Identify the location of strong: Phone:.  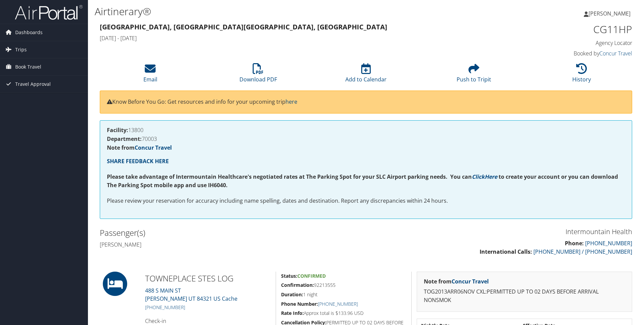
(574, 243).